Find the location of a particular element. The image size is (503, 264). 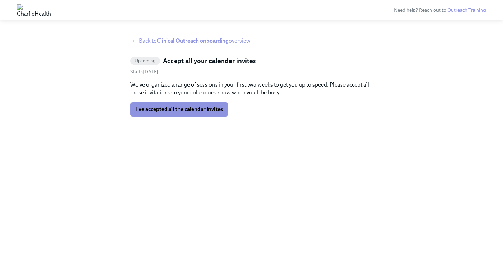

span: Monday, September 8th 2025, 7:00 am is located at coordinates (144, 72).